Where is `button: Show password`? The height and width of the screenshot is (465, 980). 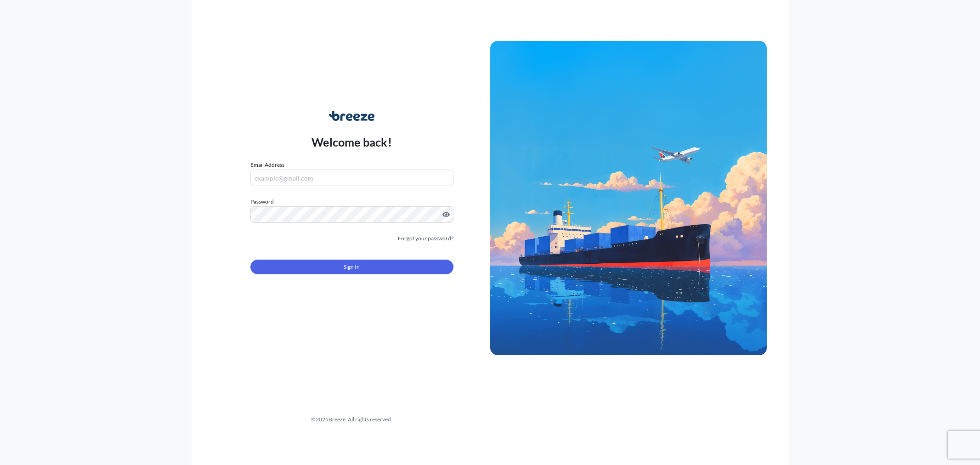 button: Show password is located at coordinates (446, 214).